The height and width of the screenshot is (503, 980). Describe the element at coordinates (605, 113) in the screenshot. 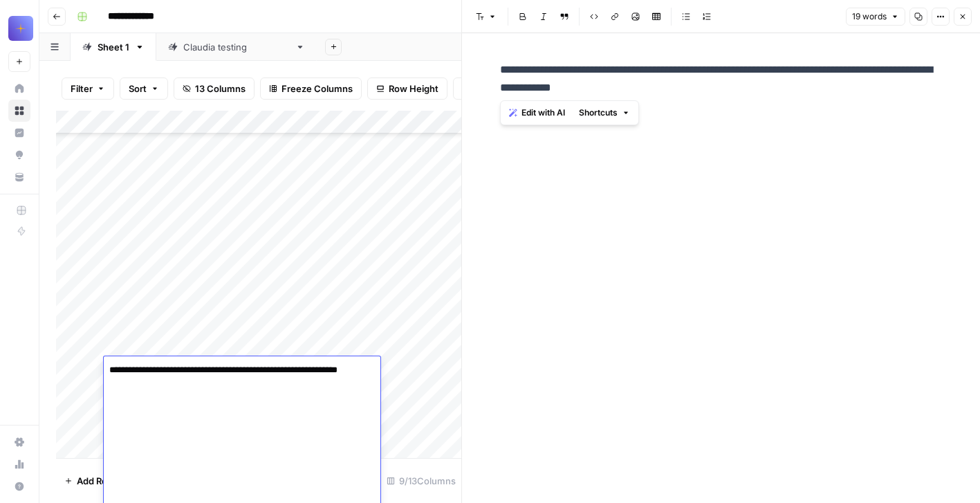

I see `button: Shortcuts` at that location.